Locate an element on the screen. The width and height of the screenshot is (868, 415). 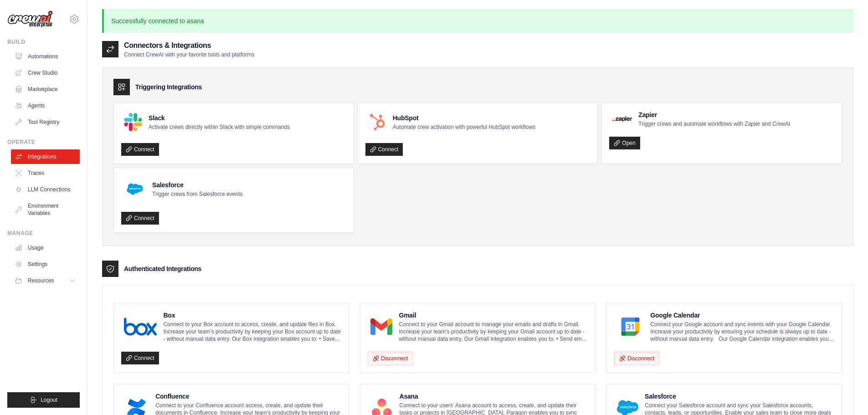
img: Google Calendar Logo is located at coordinates (631, 327).